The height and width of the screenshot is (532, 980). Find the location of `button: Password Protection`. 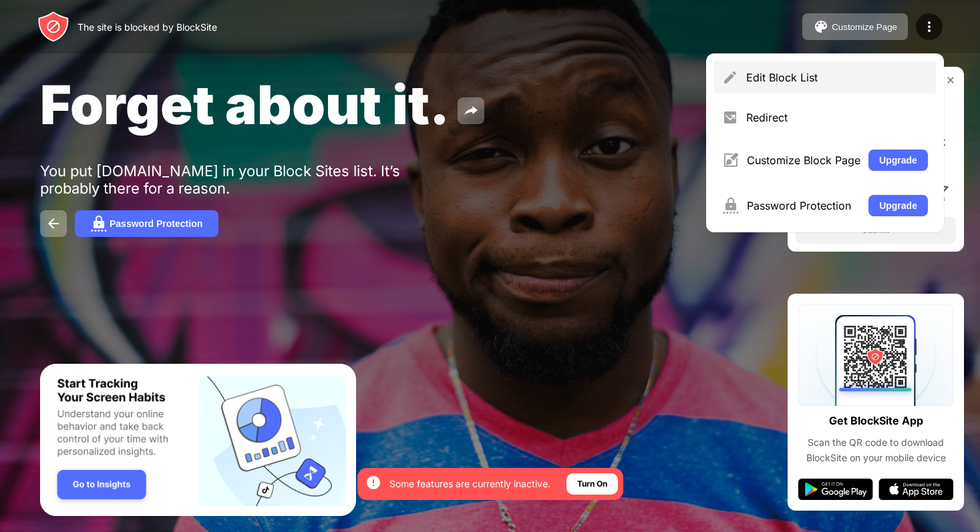

button: Password Protection is located at coordinates (146, 224).